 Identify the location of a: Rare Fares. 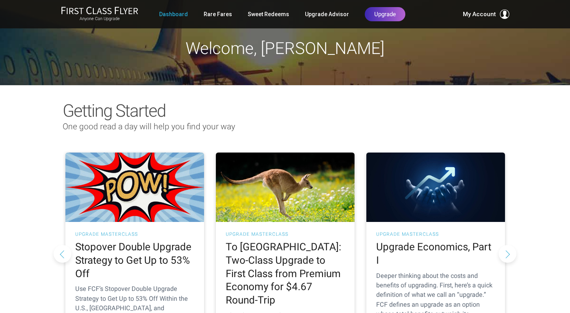
(218, 14).